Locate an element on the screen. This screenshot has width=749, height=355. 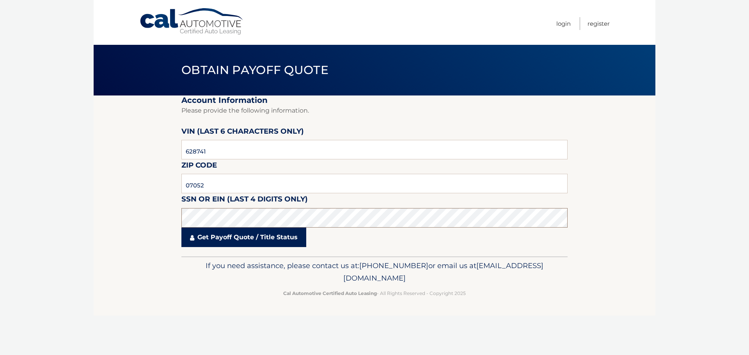
span: Obtain Payoff Quote is located at coordinates (255, 70).